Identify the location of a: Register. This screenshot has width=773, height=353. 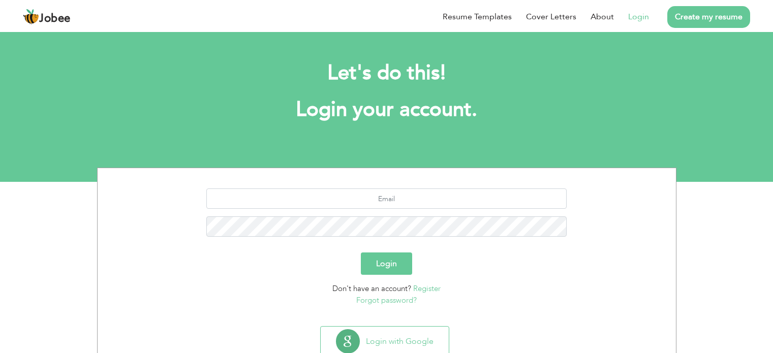
(427, 289).